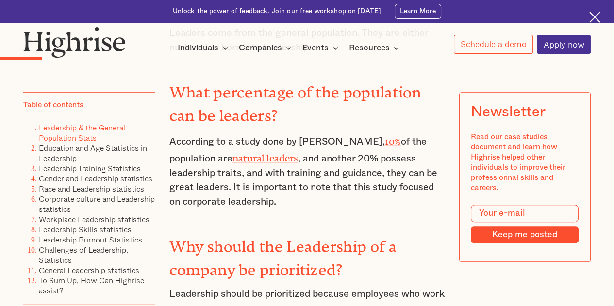 This screenshot has width=614, height=306. What do you see at coordinates (89, 270) in the screenshot?
I see `a: General Leadership statistics` at bounding box center [89, 270].